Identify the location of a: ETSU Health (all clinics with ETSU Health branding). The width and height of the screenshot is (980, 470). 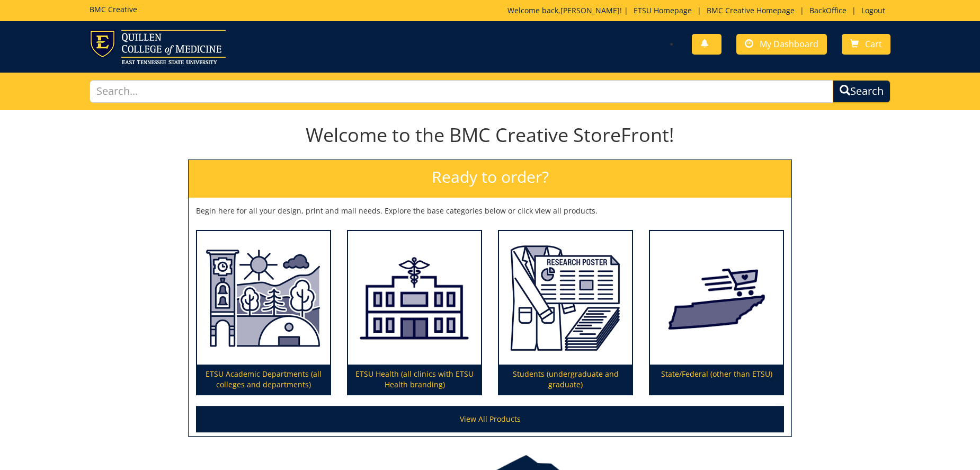
(415, 313).